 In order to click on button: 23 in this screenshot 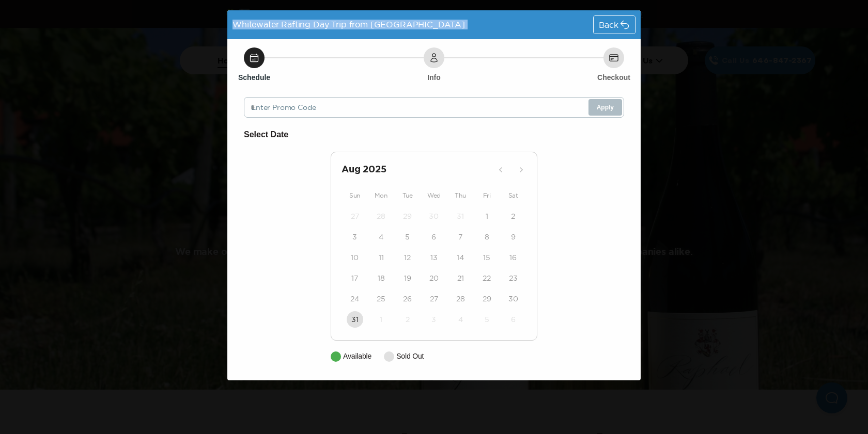, I will do `click(513, 279)`.